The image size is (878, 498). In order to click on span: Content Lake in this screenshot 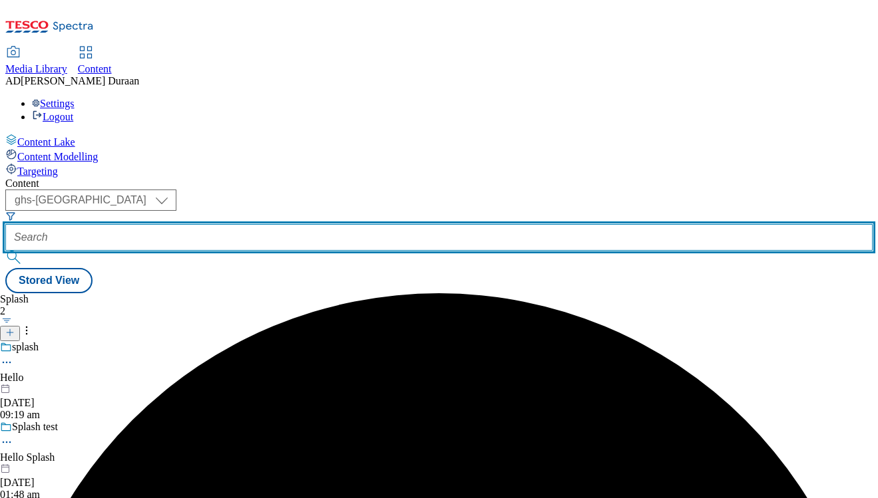, I will do `click(46, 142)`.